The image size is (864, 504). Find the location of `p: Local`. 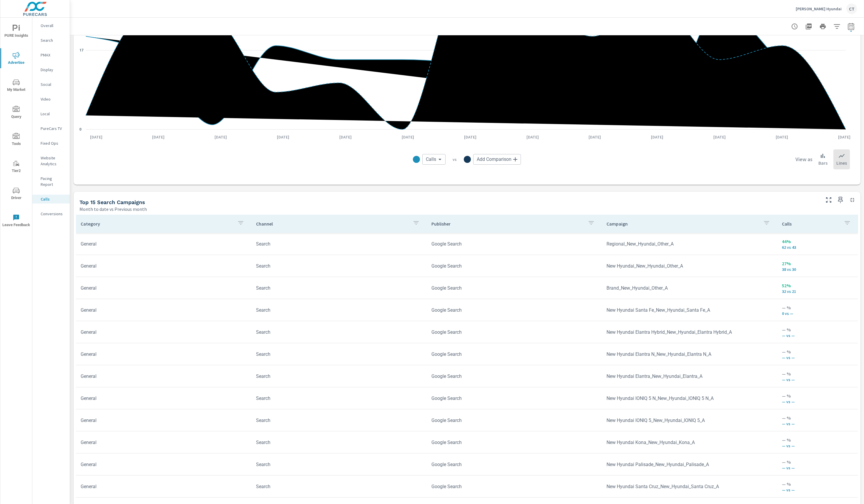

p: Local is located at coordinates (53, 114).